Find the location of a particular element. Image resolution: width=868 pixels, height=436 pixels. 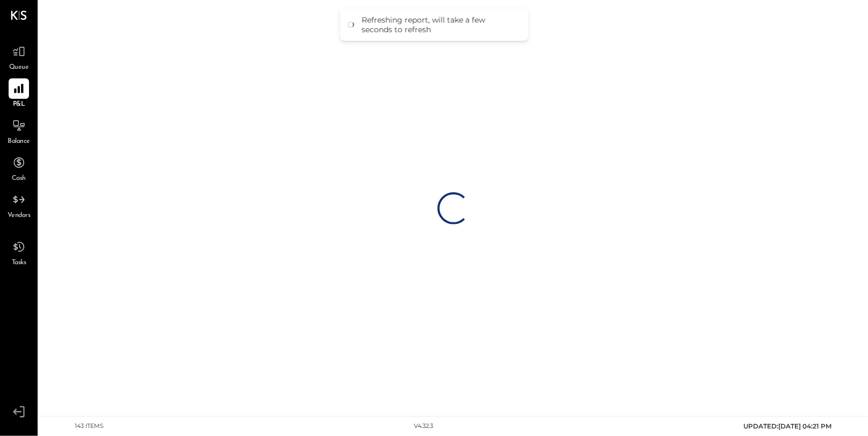

a: P&L is located at coordinates (19, 94).